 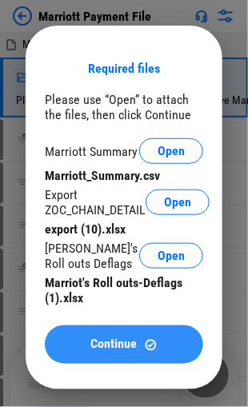 I want to click on button: ContinueContinue, so click(x=124, y=345).